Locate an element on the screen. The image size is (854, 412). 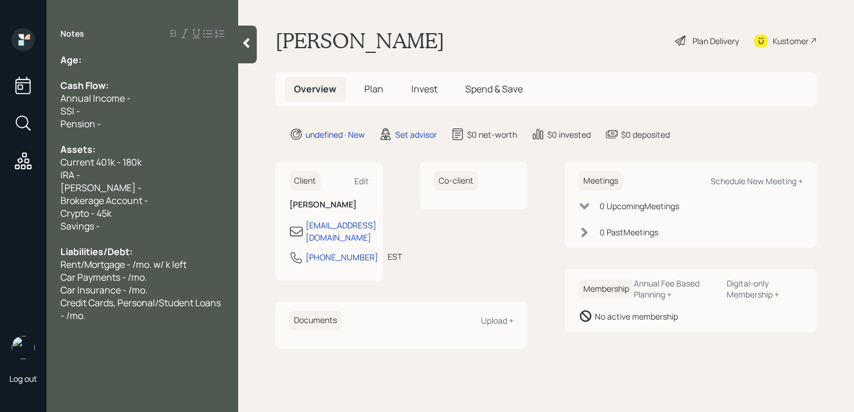
div: $0 net-worth is located at coordinates (492, 134).